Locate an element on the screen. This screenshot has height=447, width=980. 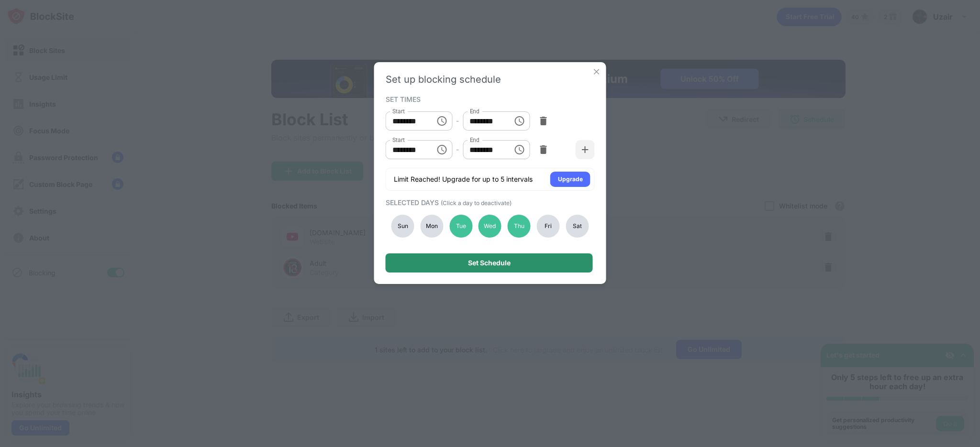
div: Tue is located at coordinates (460, 226).